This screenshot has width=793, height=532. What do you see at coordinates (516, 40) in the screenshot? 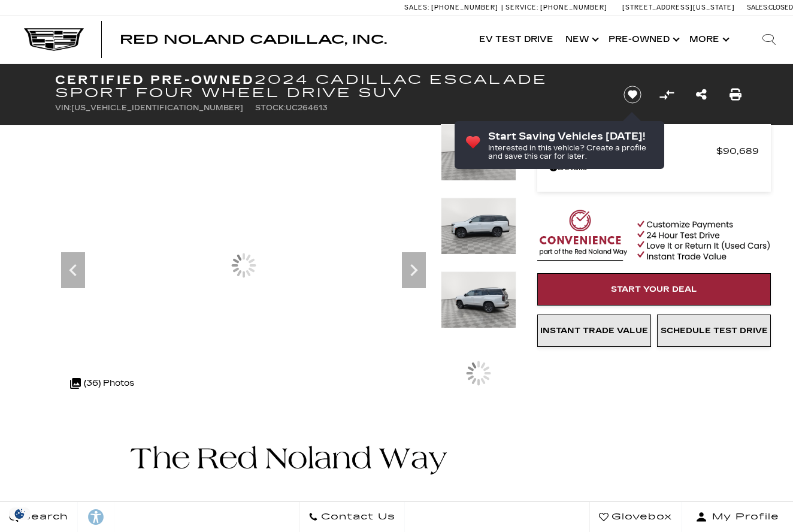
I see `a: EV Test Drive` at bounding box center [516, 40].